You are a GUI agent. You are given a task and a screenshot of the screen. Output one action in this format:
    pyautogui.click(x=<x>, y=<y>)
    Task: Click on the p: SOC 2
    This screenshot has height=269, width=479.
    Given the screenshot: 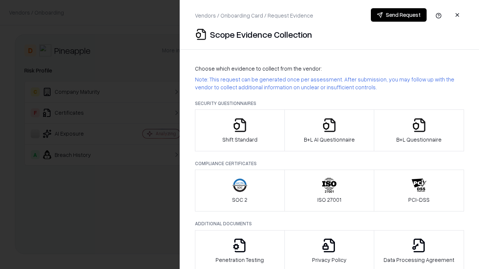 What is the action you would take?
    pyautogui.click(x=239, y=200)
    